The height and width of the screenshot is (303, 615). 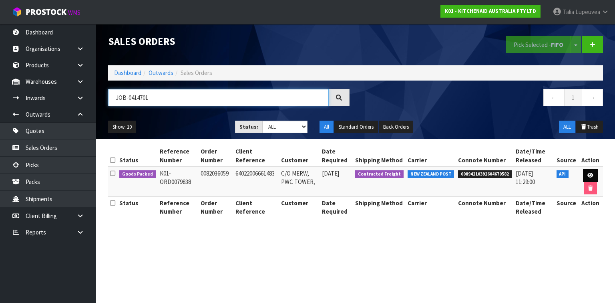 I want to click on span: ProStock, so click(x=46, y=12).